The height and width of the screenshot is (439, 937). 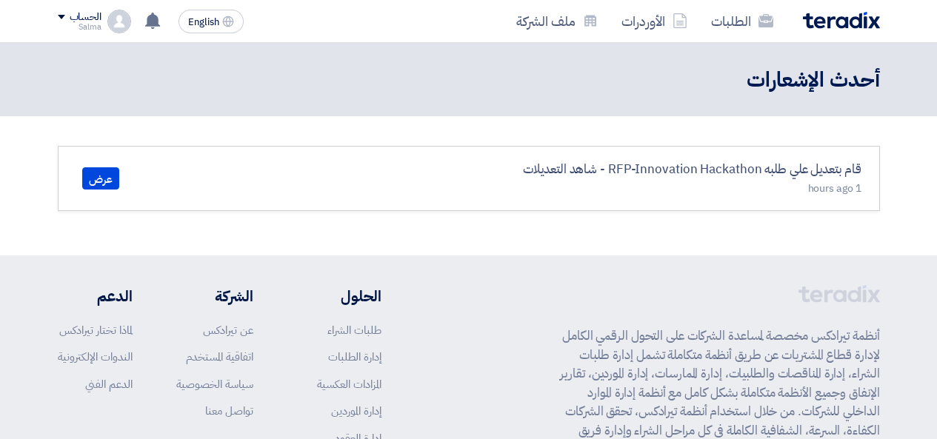 I want to click on a: إدارة الطلبات, so click(x=355, y=357).